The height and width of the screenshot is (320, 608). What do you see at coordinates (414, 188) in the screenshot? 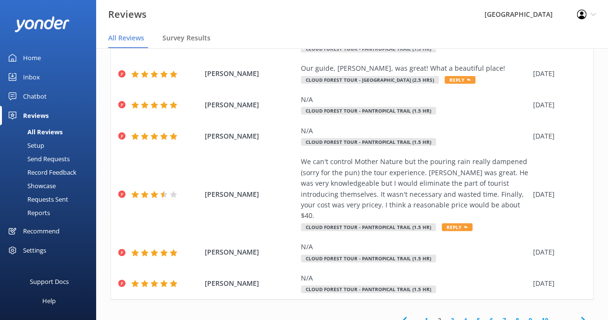
I see `div: We can't control Mother Nature but the pouring rain really dampened (sorry for the pun) the tour ...` at bounding box center [414, 188].